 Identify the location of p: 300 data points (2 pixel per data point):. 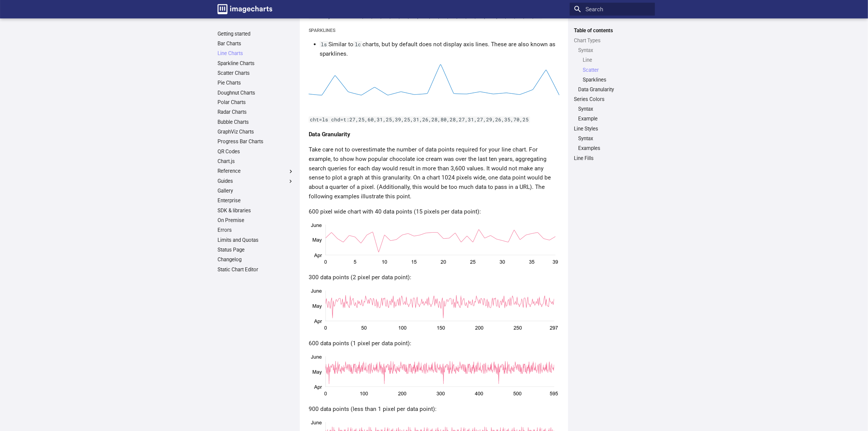
(434, 278).